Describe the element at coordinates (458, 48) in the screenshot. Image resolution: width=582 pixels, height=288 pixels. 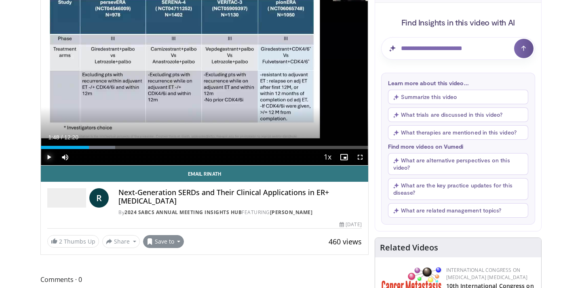
I see `input: Question for AI` at that location.